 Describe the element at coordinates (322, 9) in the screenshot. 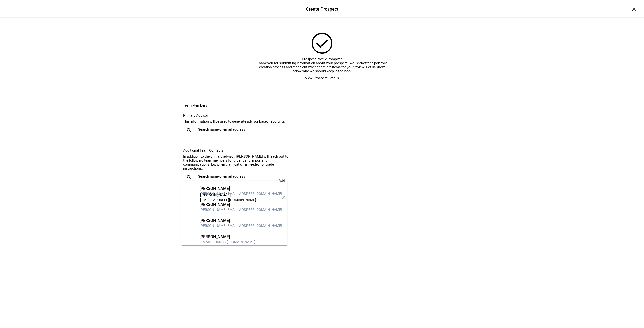

I see `div: Create Prospect` at that location.